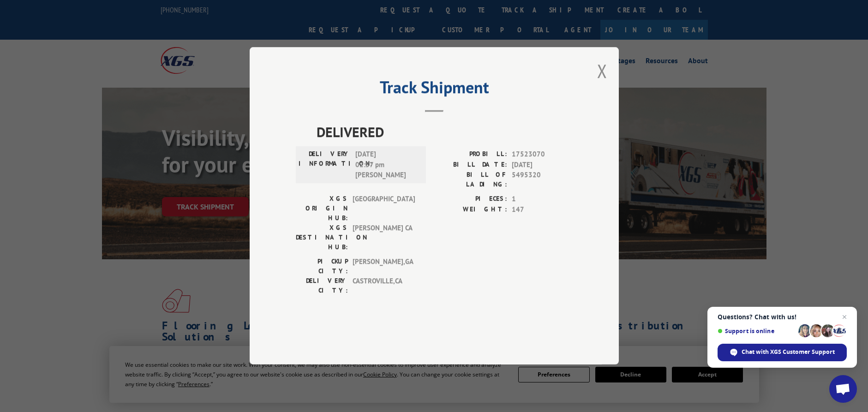  What do you see at coordinates (322, 238) in the screenshot?
I see `label: XGS DESTINATION HUB:` at bounding box center [322, 238].